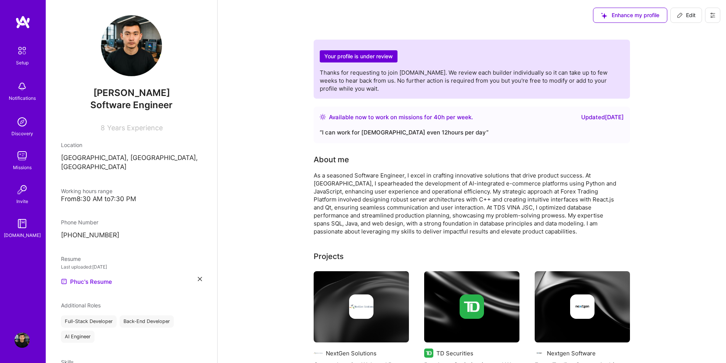 The width and height of the screenshot is (726, 363). What do you see at coordinates (87, 191) in the screenshot?
I see `span: Working hours range` at bounding box center [87, 191].